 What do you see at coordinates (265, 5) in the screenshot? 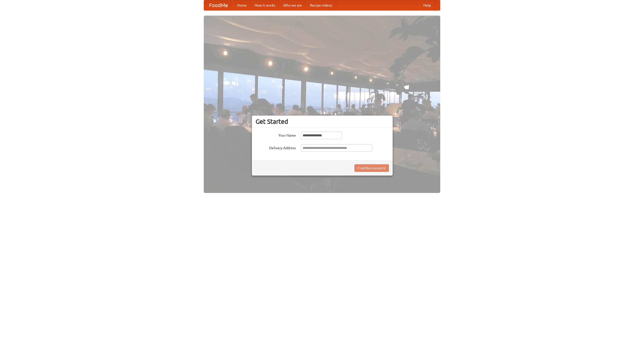
I see `a: How it works` at bounding box center [265, 5].